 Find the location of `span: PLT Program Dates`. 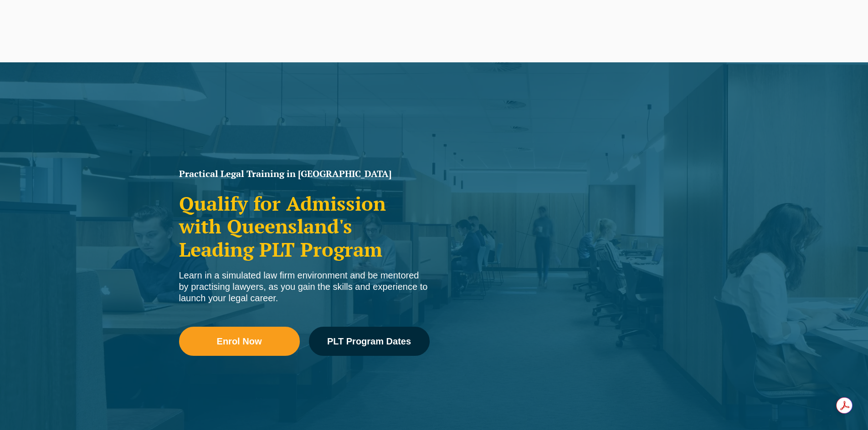

span: PLT Program Dates is located at coordinates (369, 341).